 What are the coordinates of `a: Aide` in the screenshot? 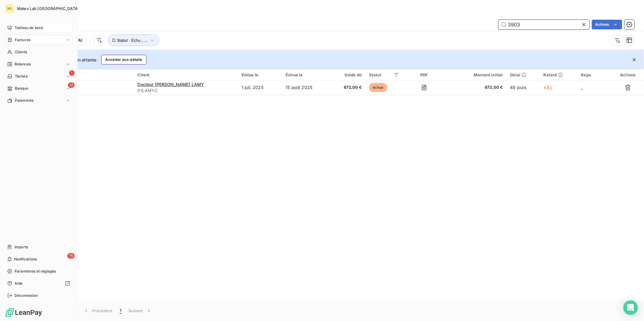 It's located at (38, 283).